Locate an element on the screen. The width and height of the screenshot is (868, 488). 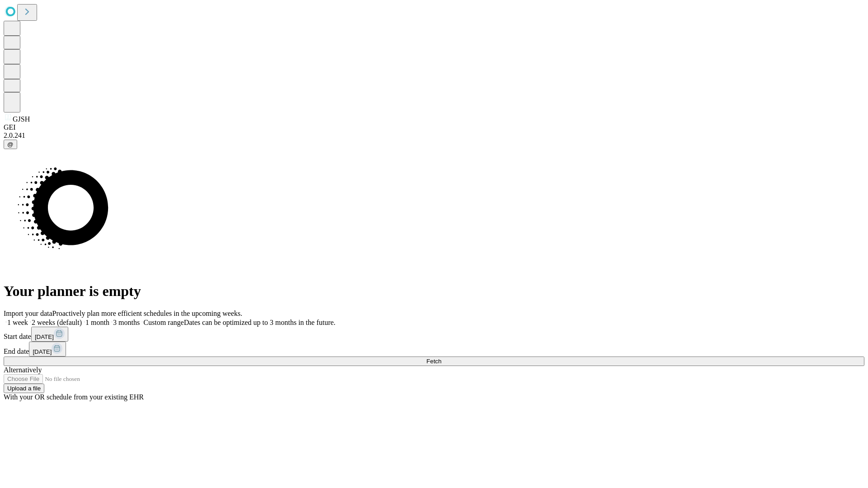
div: End date is located at coordinates (434, 349).